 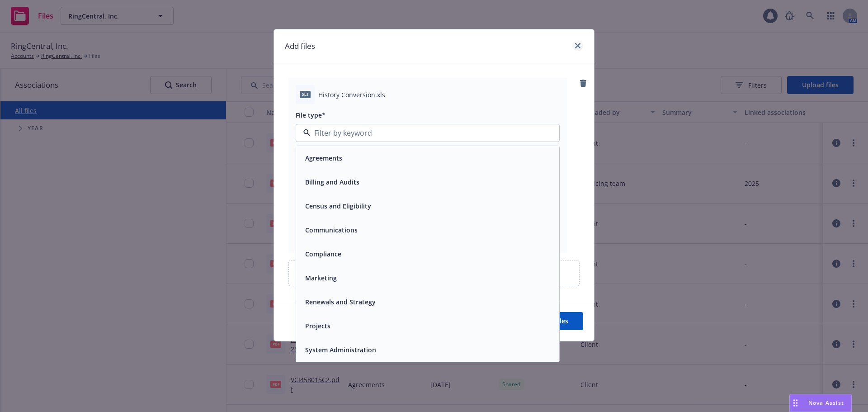 What do you see at coordinates (321, 278) in the screenshot?
I see `span: Marketing` at bounding box center [321, 278].